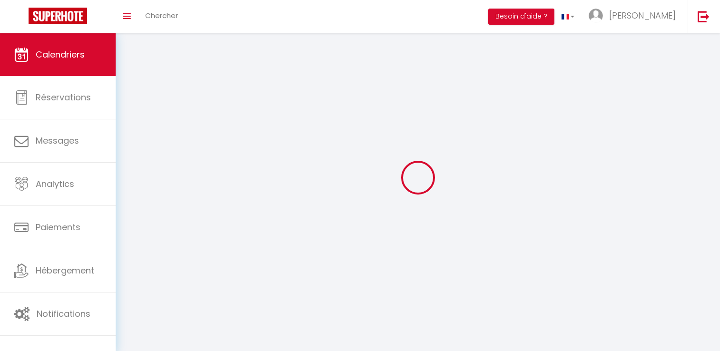  What do you see at coordinates (58, 227) in the screenshot?
I see `span: Paiements` at bounding box center [58, 227].